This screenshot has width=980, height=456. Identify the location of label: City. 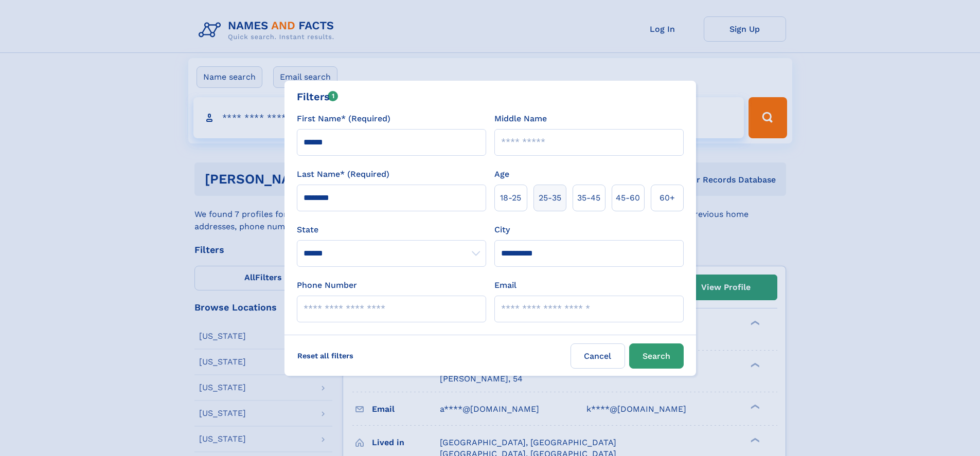
(502, 230).